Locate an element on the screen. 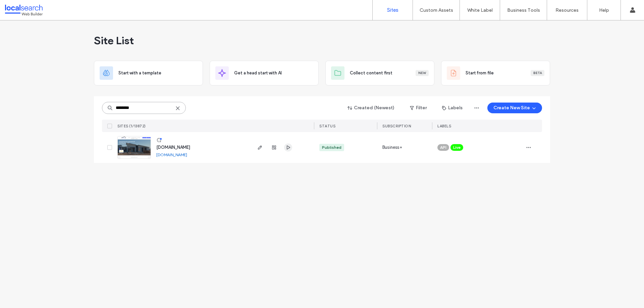 The image size is (644, 308). span: Collect content first is located at coordinates (372, 73).